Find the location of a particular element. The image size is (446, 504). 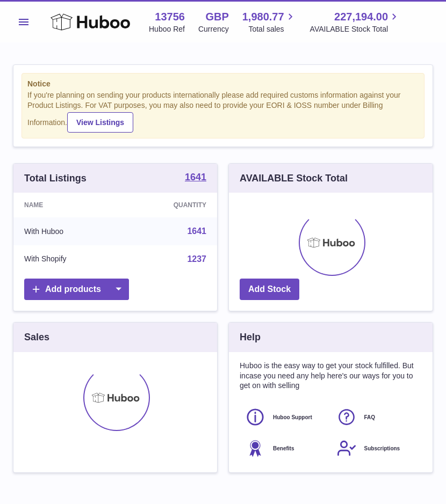

a: View Listings is located at coordinates (100, 123).